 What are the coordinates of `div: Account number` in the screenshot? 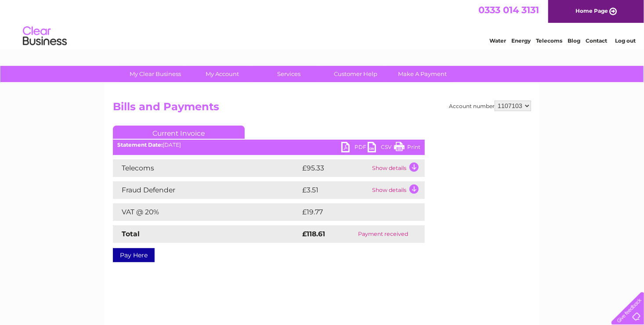 It's located at (490, 106).